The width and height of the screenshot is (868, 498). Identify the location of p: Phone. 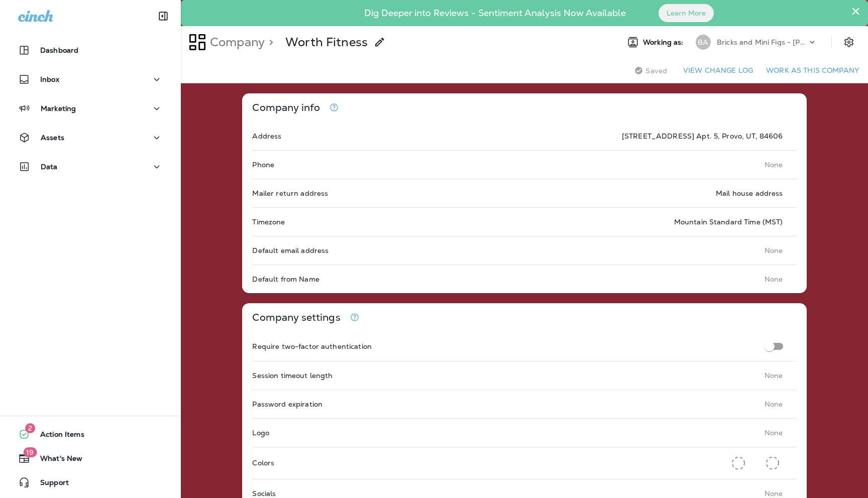
(263, 165).